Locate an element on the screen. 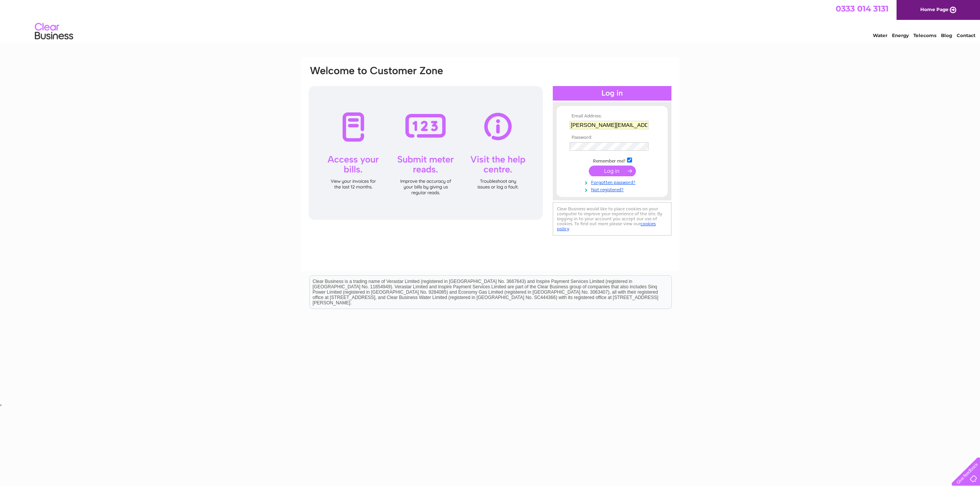 This screenshot has width=980, height=486. a: Water is located at coordinates (880, 35).